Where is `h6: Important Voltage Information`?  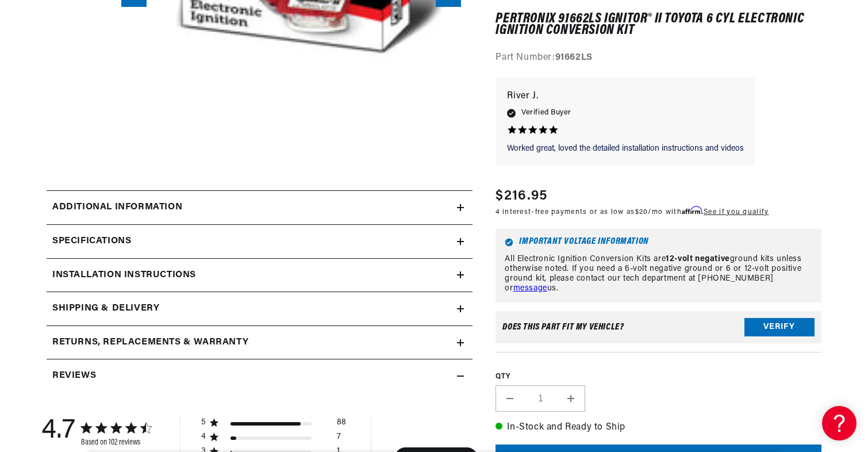 h6: Important Voltage Information is located at coordinates (658, 242).